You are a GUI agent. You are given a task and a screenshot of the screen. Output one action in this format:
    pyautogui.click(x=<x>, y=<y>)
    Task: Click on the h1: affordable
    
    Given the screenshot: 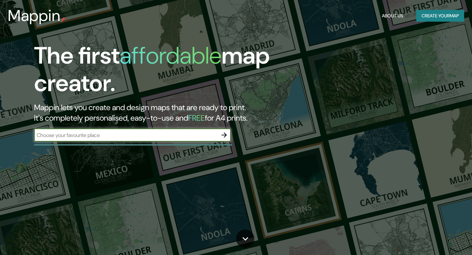 What is the action you would take?
    pyautogui.click(x=170, y=55)
    